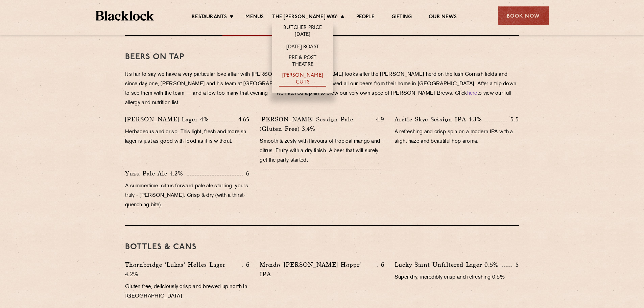 Image resolution: width=644 pixels, height=308 pixels. I want to click on img: BL_Textured_Logo-footer-cropped.svg, so click(125, 15).